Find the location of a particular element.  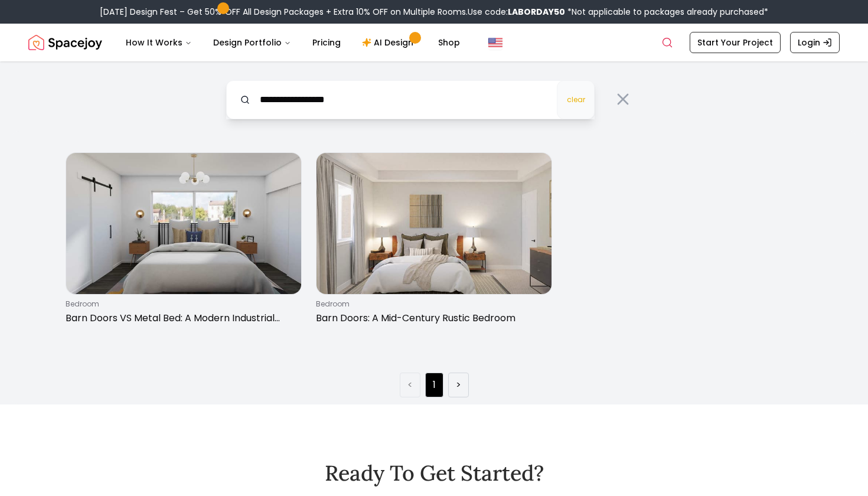

a: Next page is located at coordinates (458, 385).